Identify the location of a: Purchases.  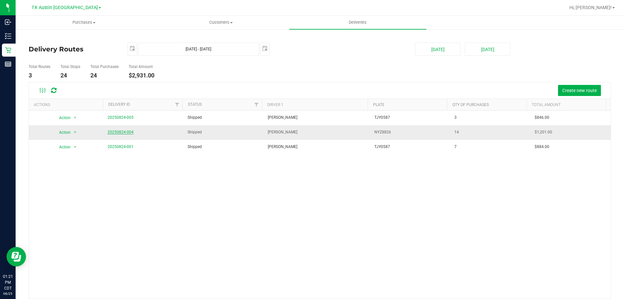
(84, 22).